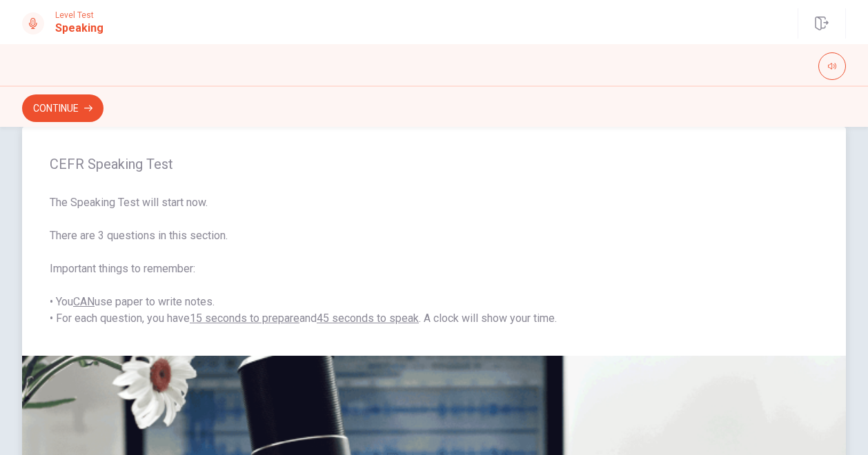  I want to click on u: 45 seconds to speak, so click(368, 318).